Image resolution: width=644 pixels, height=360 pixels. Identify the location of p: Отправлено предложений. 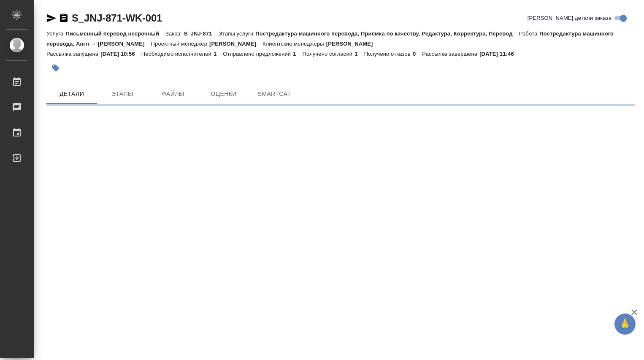
(258, 54).